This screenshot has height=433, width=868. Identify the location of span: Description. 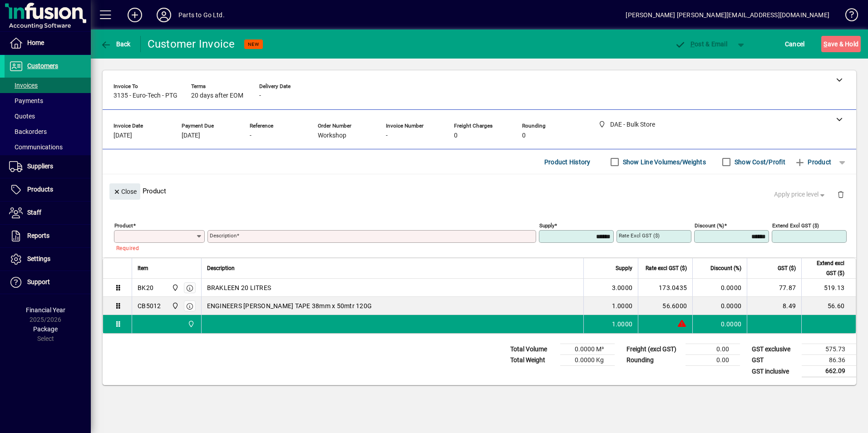
(220, 268).